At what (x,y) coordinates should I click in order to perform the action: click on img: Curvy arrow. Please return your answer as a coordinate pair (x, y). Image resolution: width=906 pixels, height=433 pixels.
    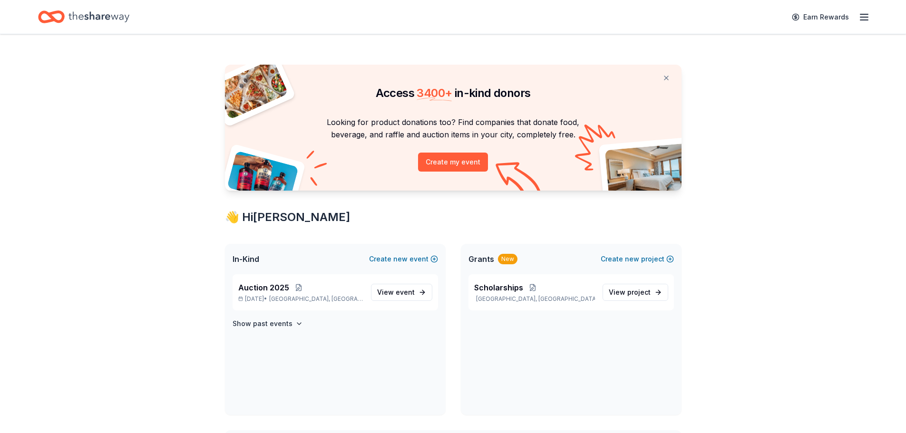
    Looking at the image, I should click on (520, 180).